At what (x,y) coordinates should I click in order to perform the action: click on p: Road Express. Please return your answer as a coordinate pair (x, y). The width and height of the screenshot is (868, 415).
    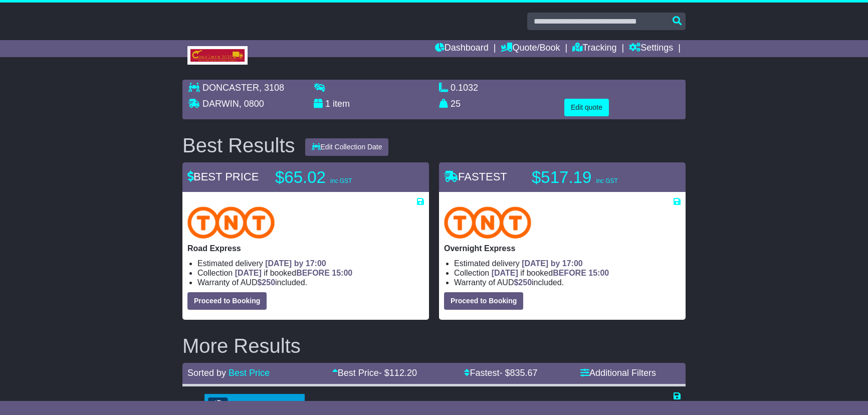
    Looking at the image, I should click on (306, 248).